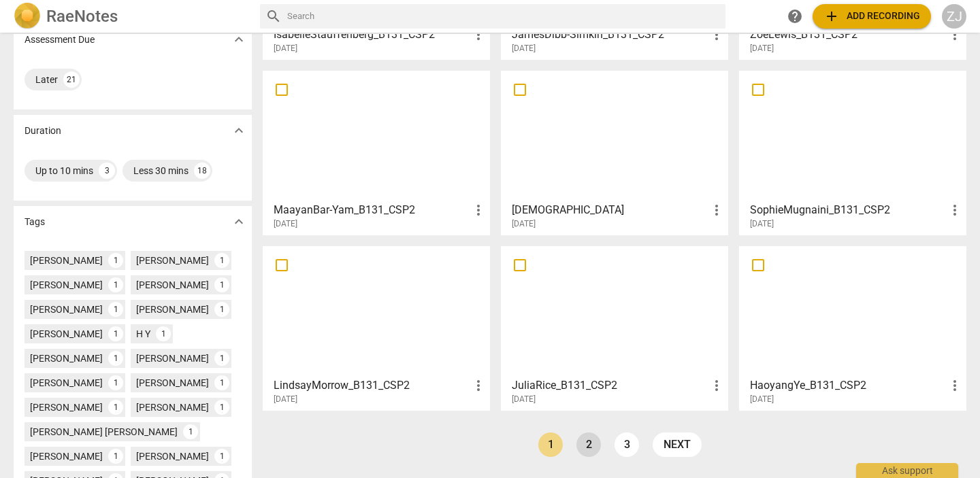 Image resolution: width=980 pixels, height=478 pixels. I want to click on h3: JuliaRice_B131_CSP2, so click(610, 386).